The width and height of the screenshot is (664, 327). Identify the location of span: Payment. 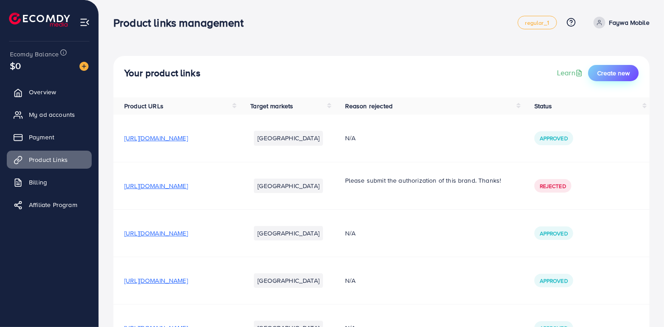
(42, 137).